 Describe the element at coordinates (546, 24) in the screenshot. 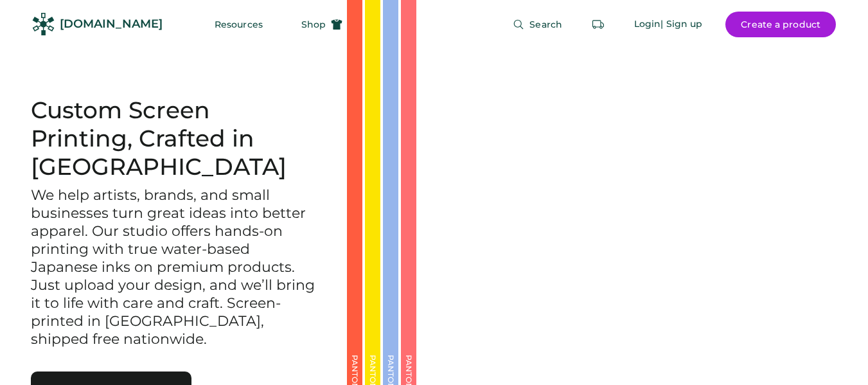

I see `span: Search` at that location.